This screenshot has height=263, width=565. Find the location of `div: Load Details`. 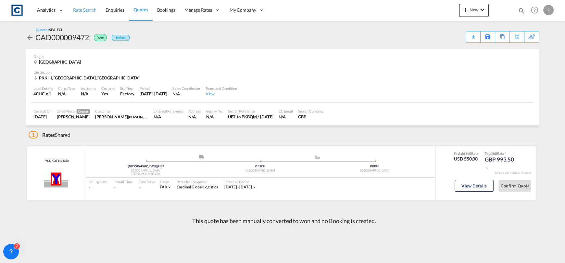

div: Load Details is located at coordinates (43, 88).